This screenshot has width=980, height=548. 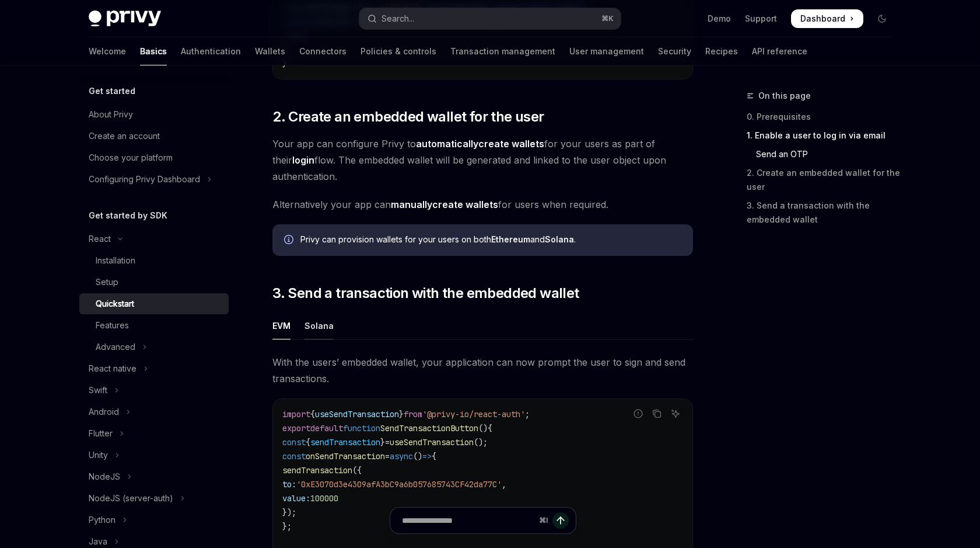 What do you see at coordinates (560, 520) in the screenshot?
I see `button: Send message` at bounding box center [560, 520].